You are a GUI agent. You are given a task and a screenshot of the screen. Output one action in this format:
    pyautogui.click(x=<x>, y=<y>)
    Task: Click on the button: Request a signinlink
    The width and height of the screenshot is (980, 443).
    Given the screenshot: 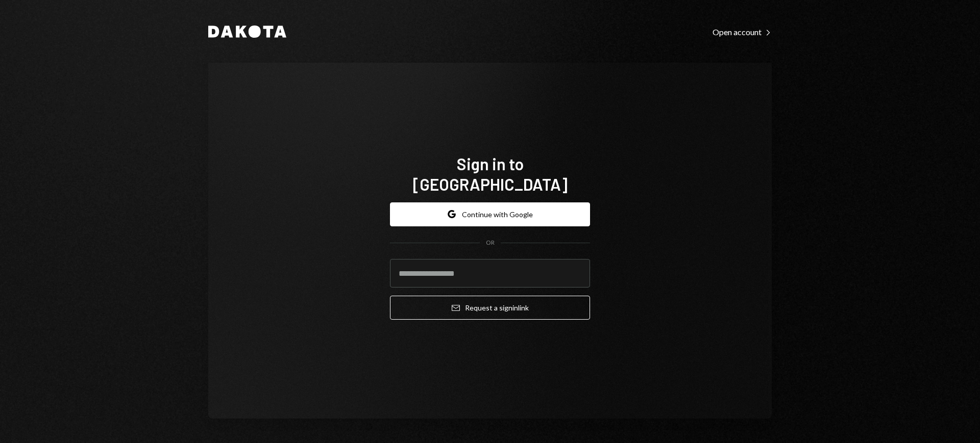 What is the action you would take?
    pyautogui.click(x=490, y=307)
    